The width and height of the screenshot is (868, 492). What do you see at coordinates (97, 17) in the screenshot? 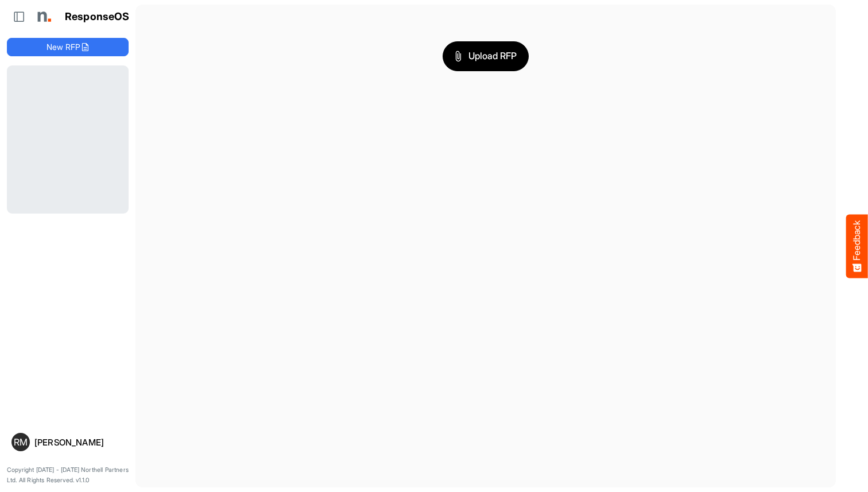
I see `h1: ResponseOS` at bounding box center [97, 17].